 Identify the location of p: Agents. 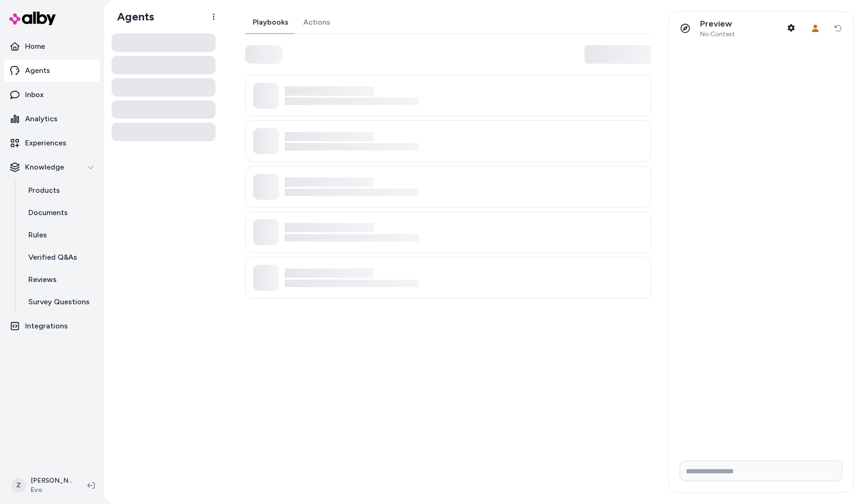
(38, 70).